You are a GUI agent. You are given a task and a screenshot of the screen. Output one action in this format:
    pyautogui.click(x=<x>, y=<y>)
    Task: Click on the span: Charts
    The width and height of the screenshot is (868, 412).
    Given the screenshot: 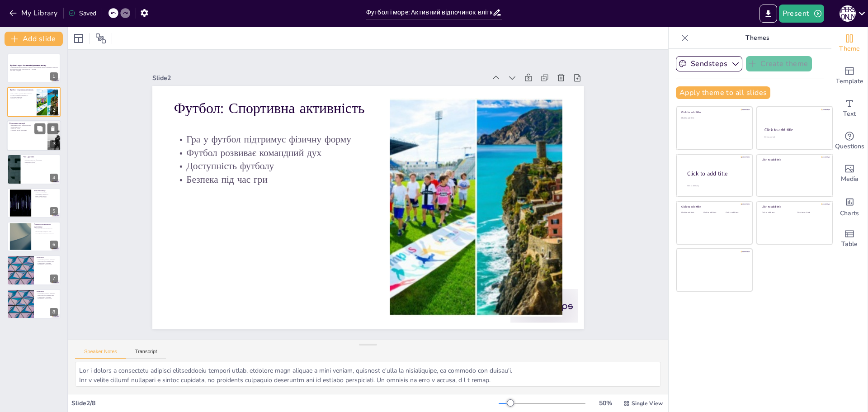 What is the action you would take?
    pyautogui.click(x=850, y=213)
    